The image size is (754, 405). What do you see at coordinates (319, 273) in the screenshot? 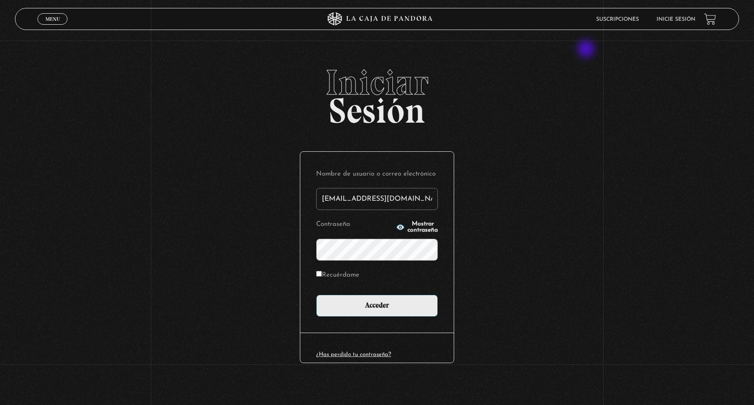
I see `input: Recuérdame` at bounding box center [319, 273].